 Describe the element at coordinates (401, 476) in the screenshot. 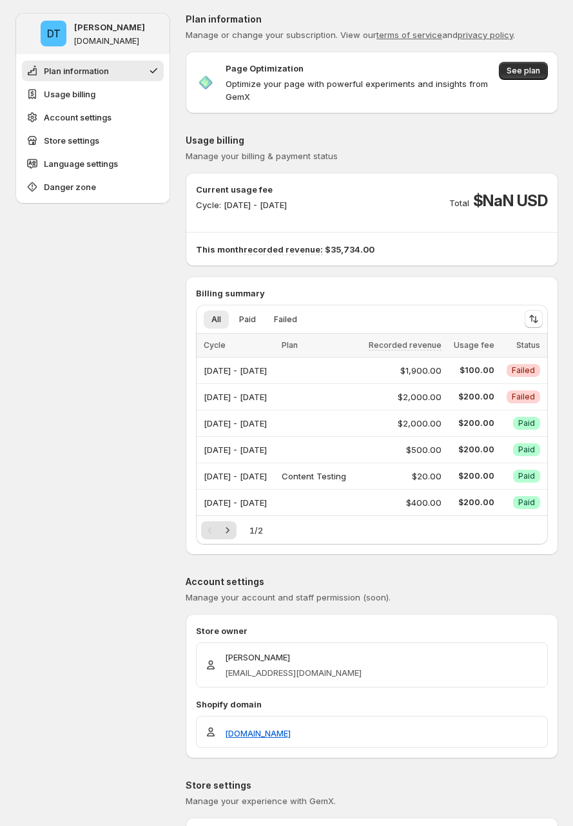

I see `div: $20.00` at that location.